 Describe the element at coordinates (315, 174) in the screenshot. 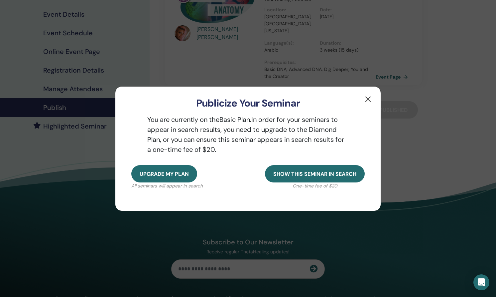

I see `button: Show this seminar in search` at that location.